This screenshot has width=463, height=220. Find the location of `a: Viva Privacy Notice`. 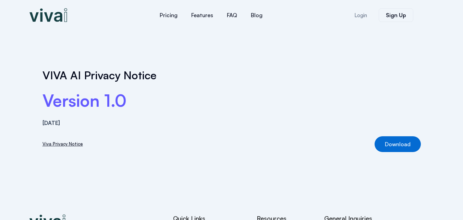

a: Viva Privacy Notice is located at coordinates (63, 144).